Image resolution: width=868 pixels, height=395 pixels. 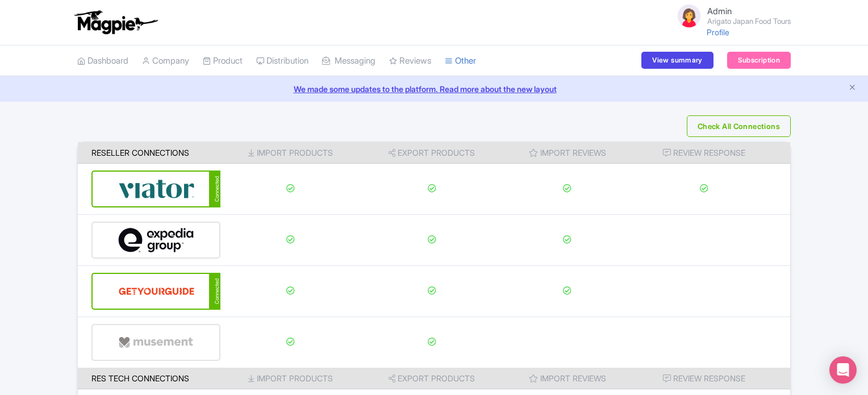 What do you see at coordinates (116, 22) in the screenshot?
I see `img: logo-ab69f6fb50320c5b225c76a69d11143b.png` at bounding box center [116, 22].